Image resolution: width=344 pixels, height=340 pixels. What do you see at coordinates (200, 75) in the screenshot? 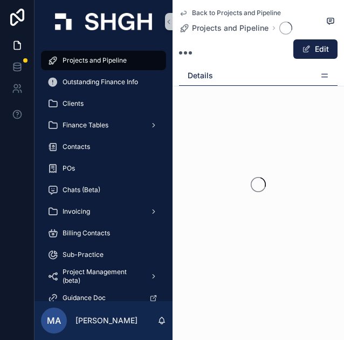
I see `span: Details` at bounding box center [200, 75].